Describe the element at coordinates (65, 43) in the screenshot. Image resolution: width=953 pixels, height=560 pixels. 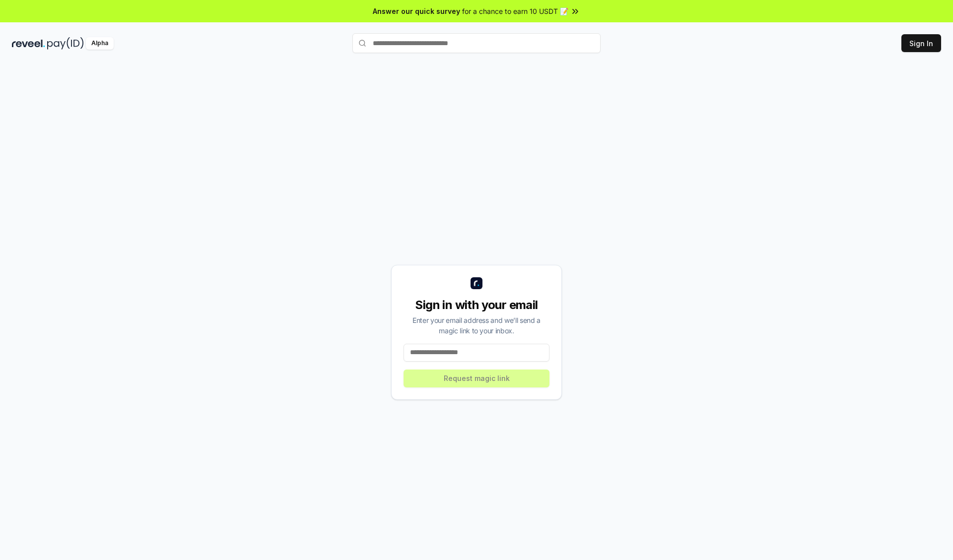
I see `img: pay_id` at that location.